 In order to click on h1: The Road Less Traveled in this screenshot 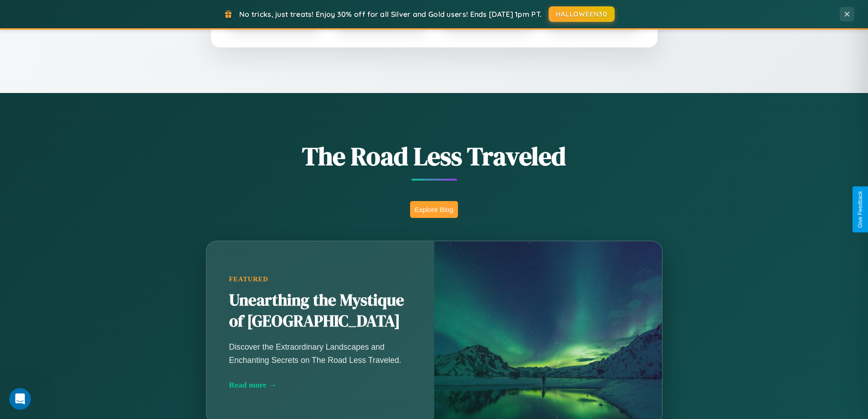, I will do `click(434, 156)`.